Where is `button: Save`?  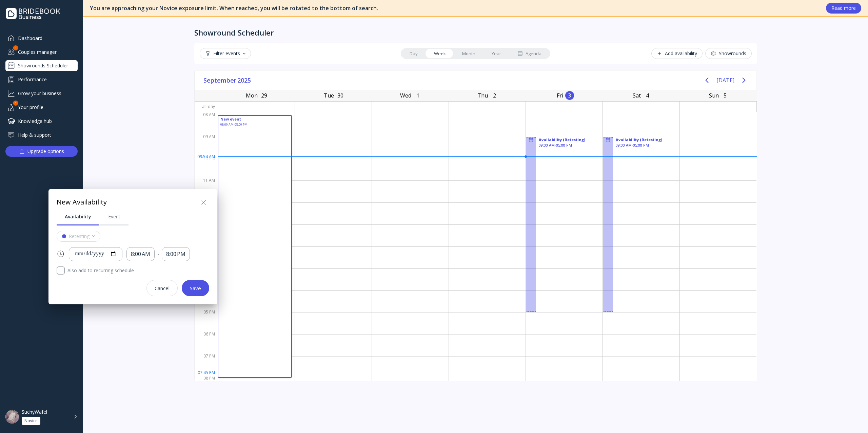 button: Save is located at coordinates (195, 288).